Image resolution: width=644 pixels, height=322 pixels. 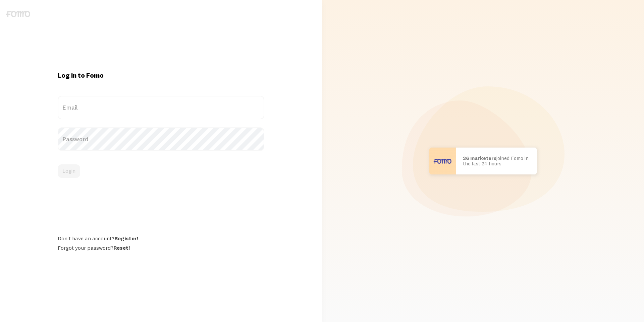 What do you see at coordinates (18, 14) in the screenshot?
I see `img: fomo-logo-gray-b99e0e8ada9f9040e2984d0d95b3b12da0074ffd48d1e5cb62ac37fc77b0b268.svg` at bounding box center [18, 14].